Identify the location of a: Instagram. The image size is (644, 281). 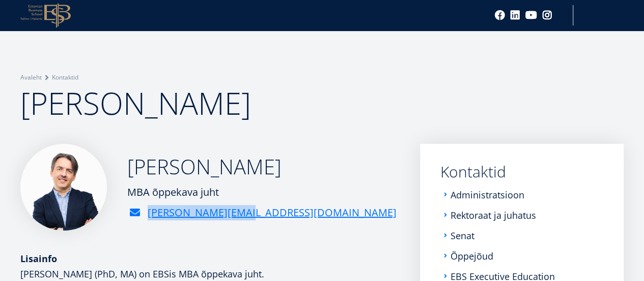
(547, 15).